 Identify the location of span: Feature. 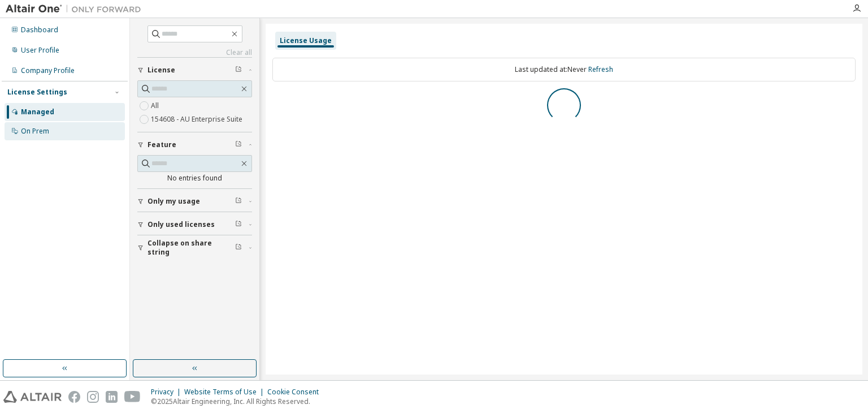
(162, 145).